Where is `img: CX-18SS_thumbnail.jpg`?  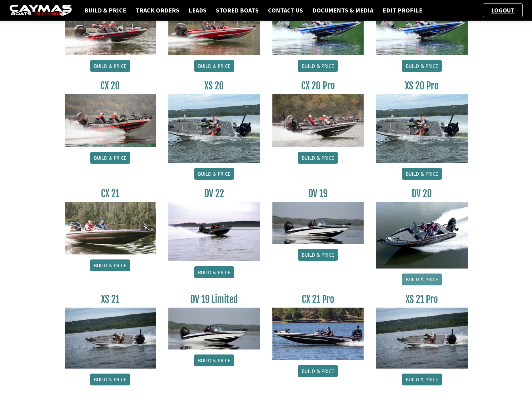 img: CX-18SS_thumbnail.jpg is located at coordinates (214, 29).